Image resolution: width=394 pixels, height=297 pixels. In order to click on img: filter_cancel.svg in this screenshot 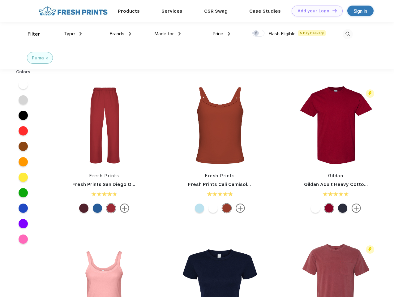, I will do `click(47, 58)`.